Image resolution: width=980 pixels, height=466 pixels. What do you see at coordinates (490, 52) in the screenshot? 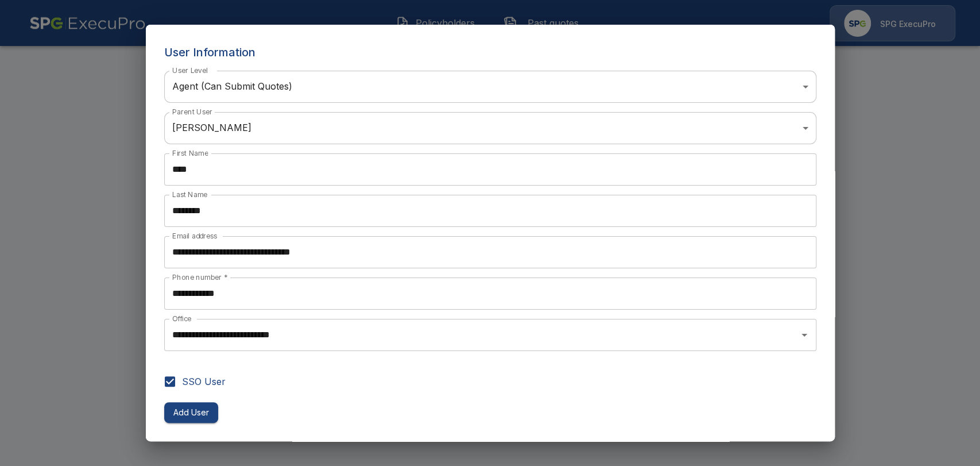
I see `h6: User Information` at bounding box center [490, 52].